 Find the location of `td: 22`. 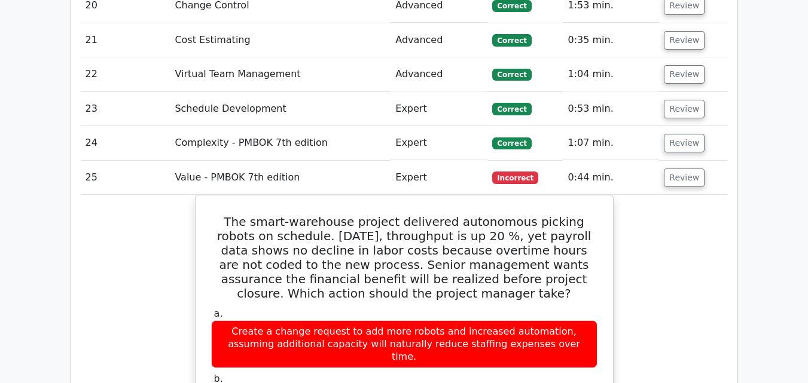

td: 22 is located at coordinates (126, 74).